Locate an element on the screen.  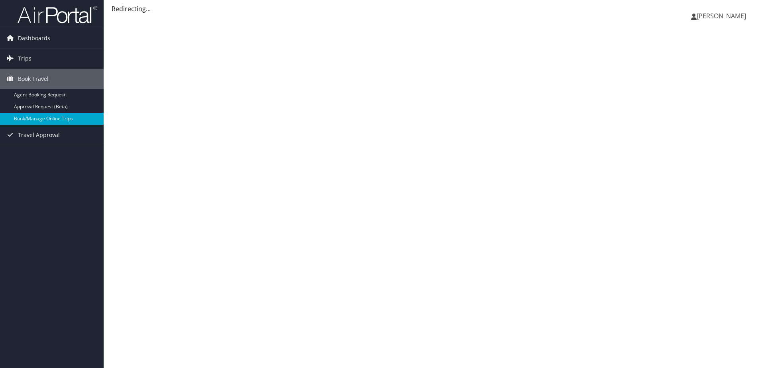
div: Redirecting... is located at coordinates (433, 9).